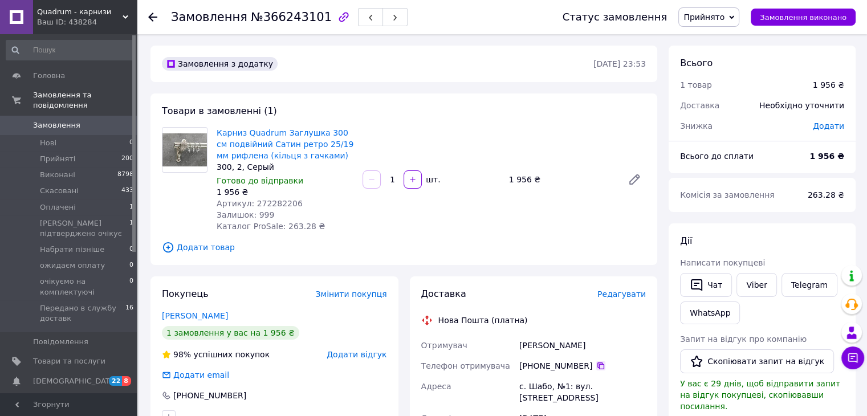 Image resolution: width=867 pixels, height=416 pixels. I want to click on a: Редагувати, so click(635, 180).